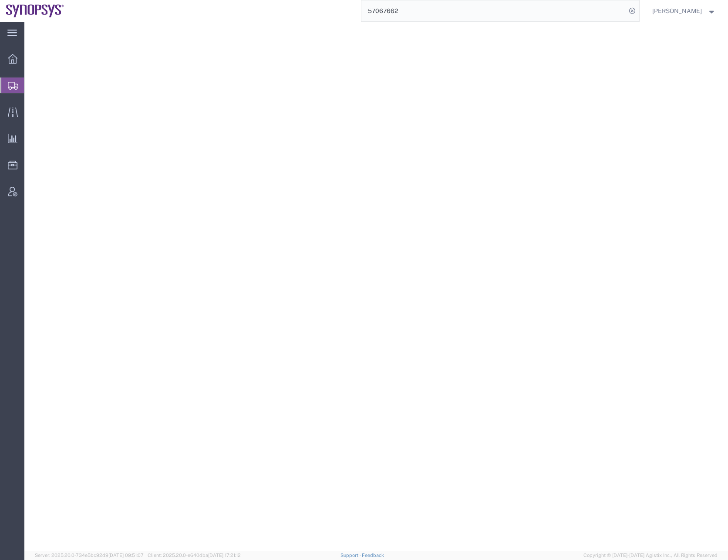 The height and width of the screenshot is (560, 728). Describe the element at coordinates (89, 555) in the screenshot. I see `span: Server: 2025.20.0-734e5bc92d9` at that location.